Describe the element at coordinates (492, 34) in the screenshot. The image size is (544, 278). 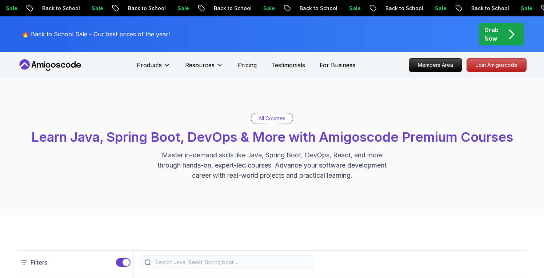
I see `p: Grab Now` at that location.